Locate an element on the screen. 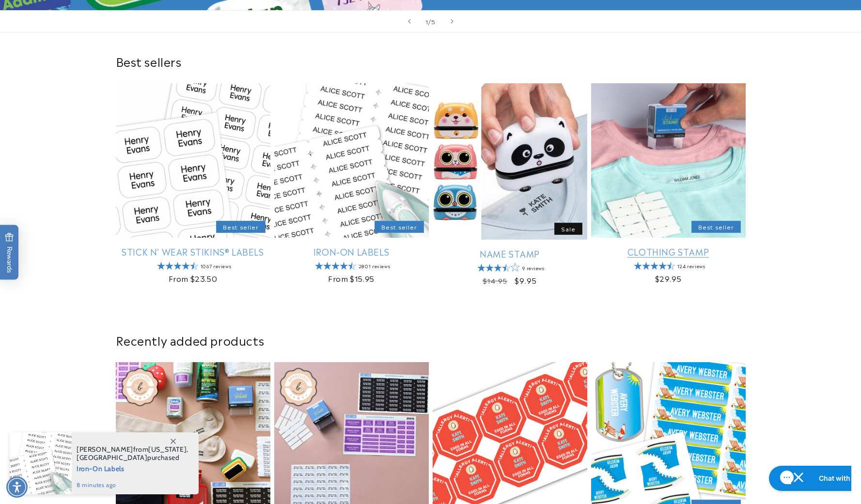  a: Iron-On Labels is located at coordinates (351, 251).